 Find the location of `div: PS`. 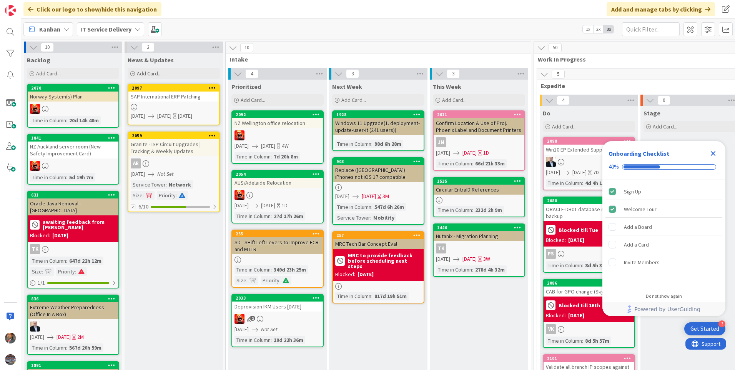

div: PS is located at coordinates (551, 254).